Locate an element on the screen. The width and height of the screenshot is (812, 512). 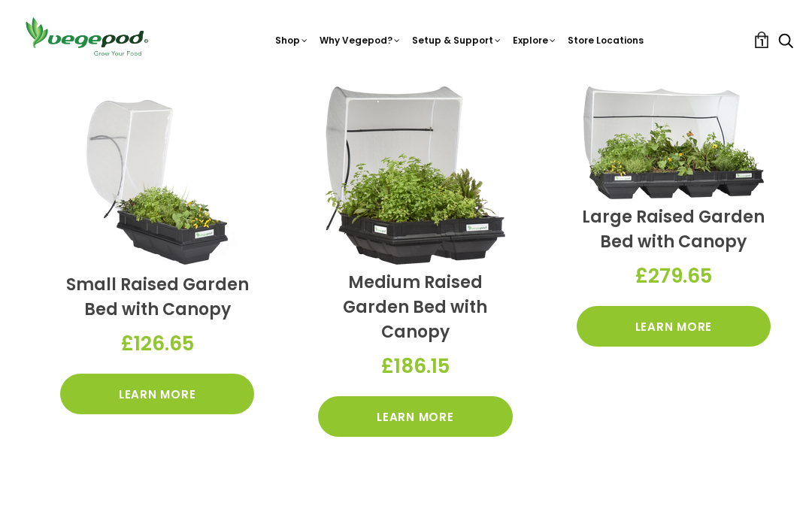
img: Medium Raised Garden Bed with Canopy is located at coordinates (415, 176).